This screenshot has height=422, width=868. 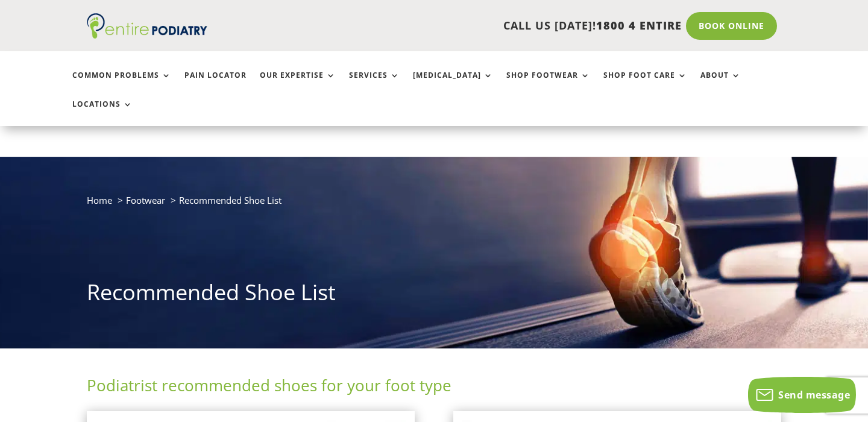 What do you see at coordinates (230, 200) in the screenshot?
I see `span: Recommended Shoe List` at bounding box center [230, 200].